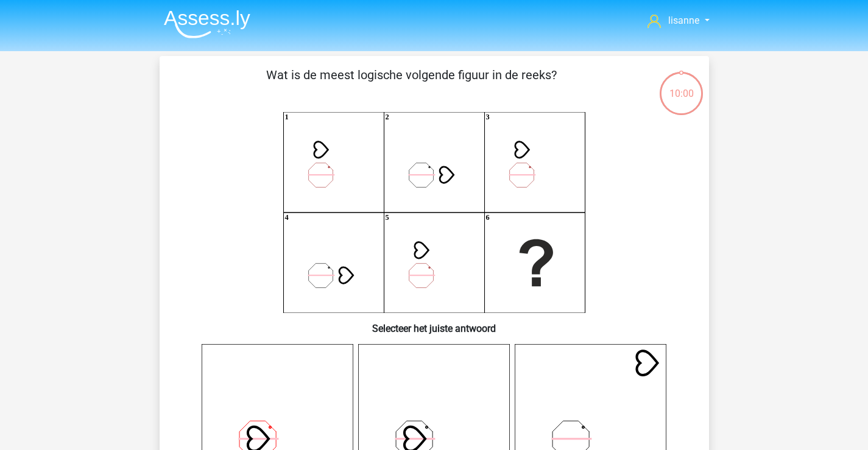 Image resolution: width=868 pixels, height=450 pixels. I want to click on img: Assessly, so click(207, 24).